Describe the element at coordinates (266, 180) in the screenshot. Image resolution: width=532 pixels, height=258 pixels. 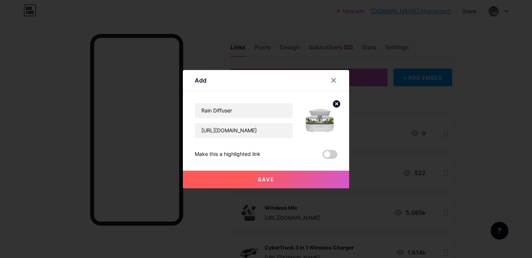
I see `button: Save` at that location.